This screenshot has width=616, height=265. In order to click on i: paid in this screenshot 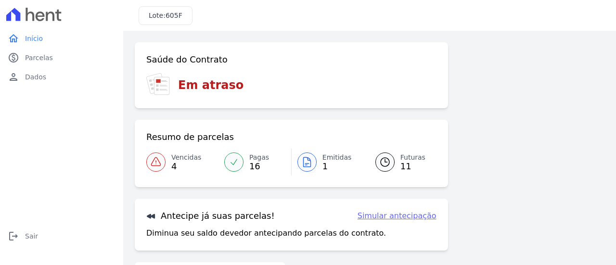, I will do `click(13, 58)`.